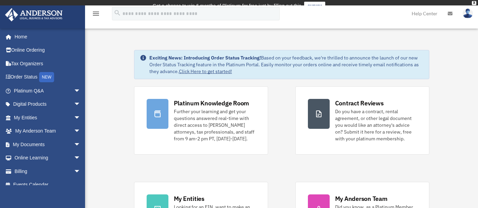  I want to click on img: Anderson Advisors Platinum Portal, so click(34, 15).